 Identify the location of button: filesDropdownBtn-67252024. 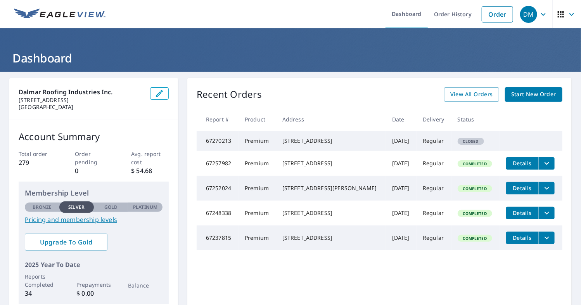
(546, 188).